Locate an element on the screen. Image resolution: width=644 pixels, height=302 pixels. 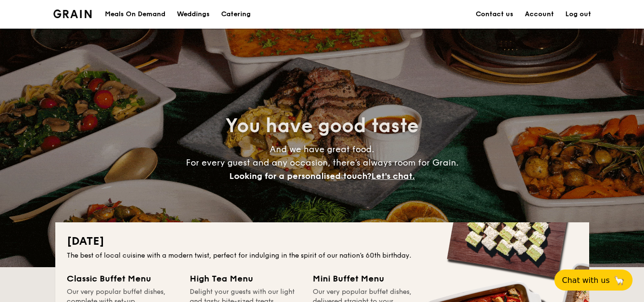
div: High Tea Menu is located at coordinates (245, 278).